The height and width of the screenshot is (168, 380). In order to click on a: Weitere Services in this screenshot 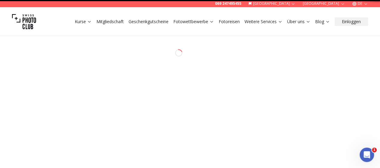, I will do `click(263, 22)`.